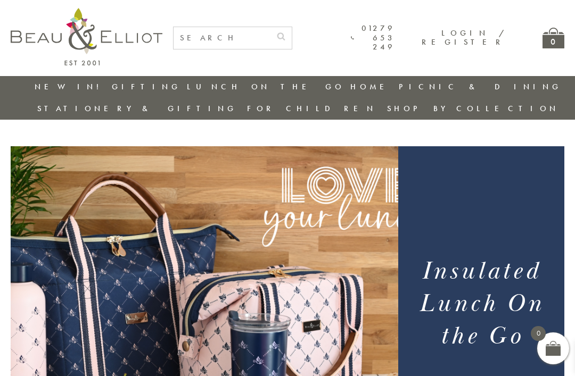  Describe the element at coordinates (480, 87) in the screenshot. I see `a: Picnic & Dining` at that location.